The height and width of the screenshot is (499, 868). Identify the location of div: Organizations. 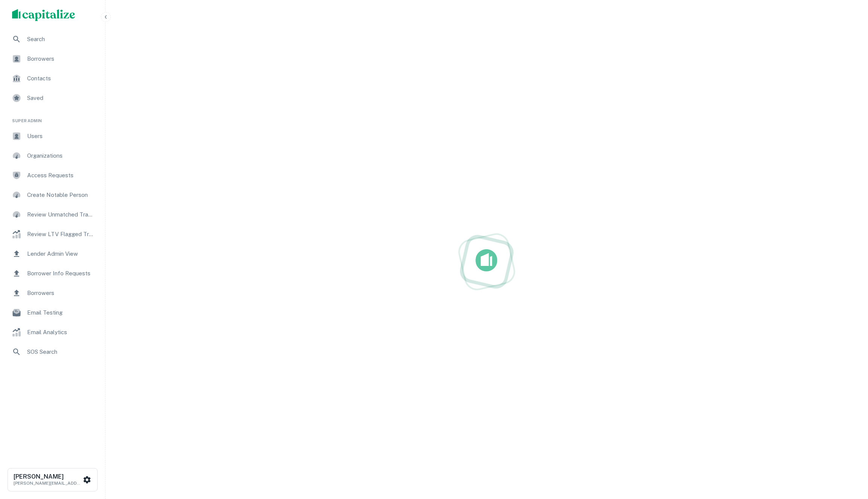
(52, 155).